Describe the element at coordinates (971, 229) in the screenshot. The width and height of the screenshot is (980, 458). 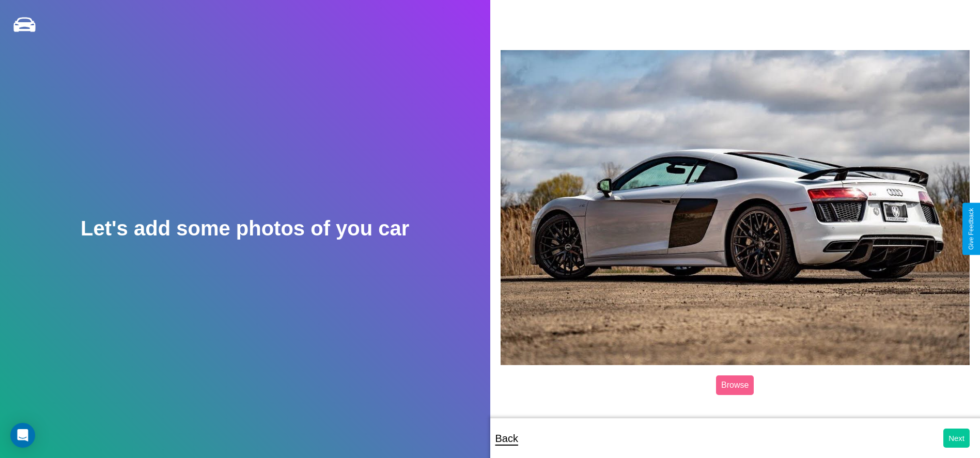
I see `div: Give Feedback` at that location.